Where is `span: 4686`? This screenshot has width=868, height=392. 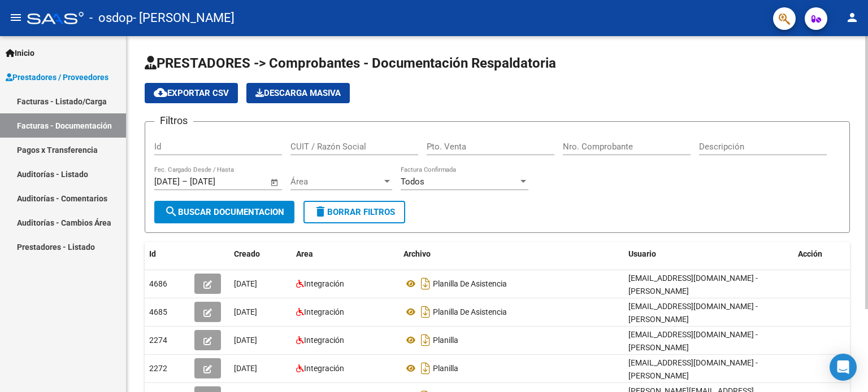
span: 4686 is located at coordinates (159, 284).